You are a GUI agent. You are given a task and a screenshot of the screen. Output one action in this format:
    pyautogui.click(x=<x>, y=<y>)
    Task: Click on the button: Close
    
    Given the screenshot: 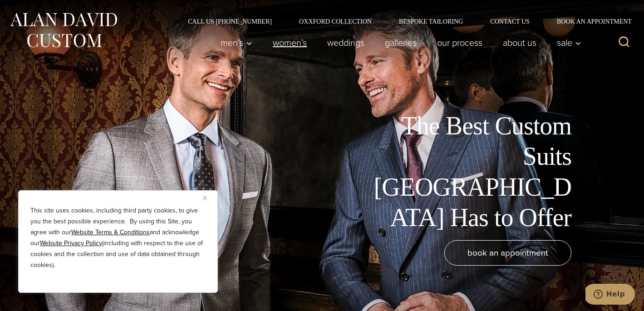 What is the action you would take?
    pyautogui.click(x=208, y=198)
    